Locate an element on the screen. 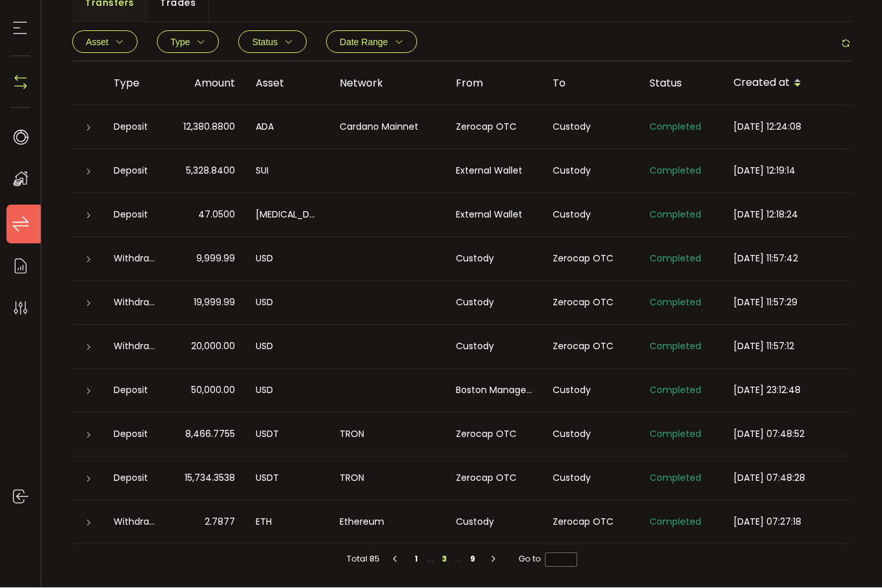  div: SUI is located at coordinates (287, 171).